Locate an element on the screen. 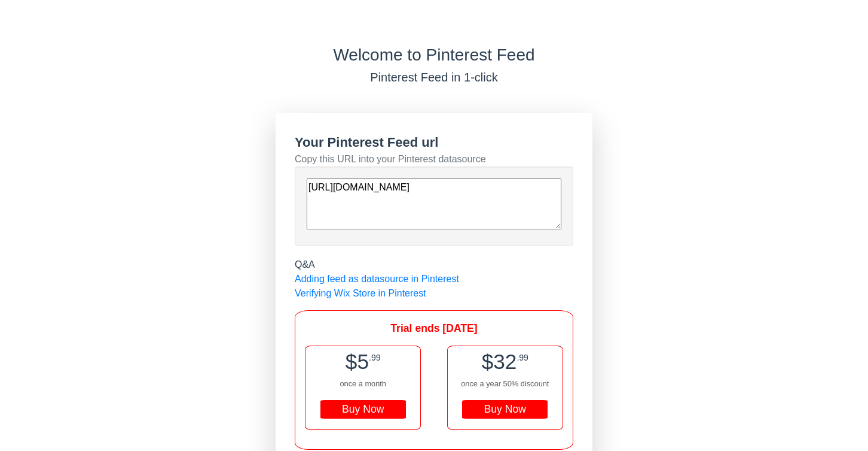 This screenshot has width=868, height=451. span: $32 is located at coordinates (500, 361).